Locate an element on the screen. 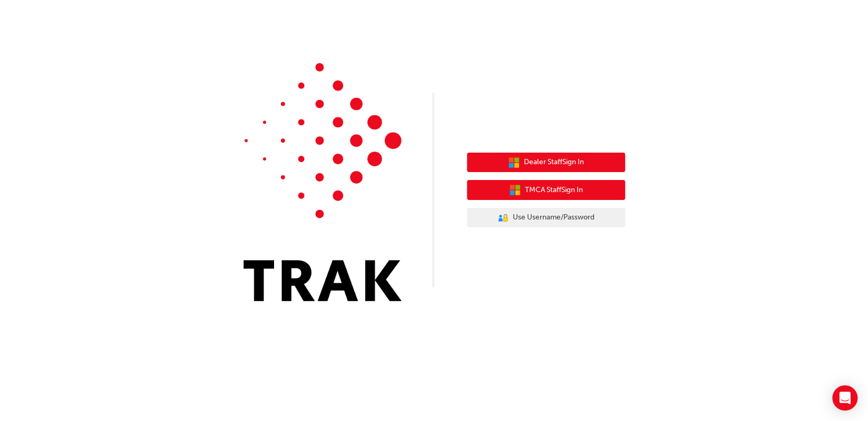 The image size is (868, 421). span: Dealer Staff Sign In is located at coordinates (554, 162).